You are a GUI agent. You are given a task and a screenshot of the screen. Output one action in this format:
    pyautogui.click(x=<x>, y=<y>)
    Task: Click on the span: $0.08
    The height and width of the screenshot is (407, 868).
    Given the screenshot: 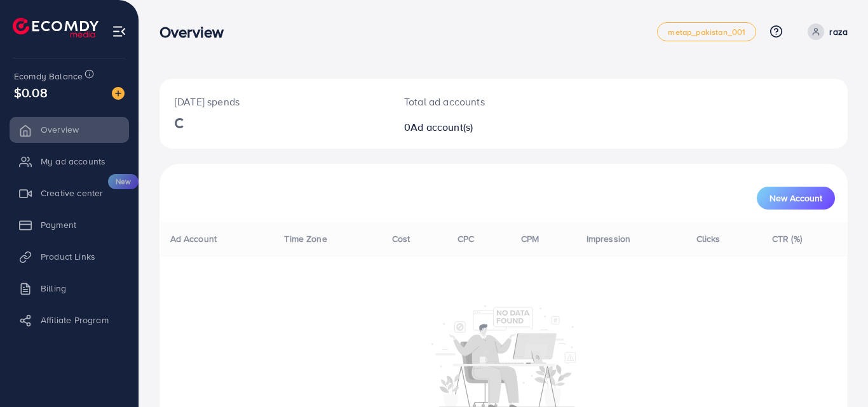 What is the action you would take?
    pyautogui.click(x=30, y=92)
    